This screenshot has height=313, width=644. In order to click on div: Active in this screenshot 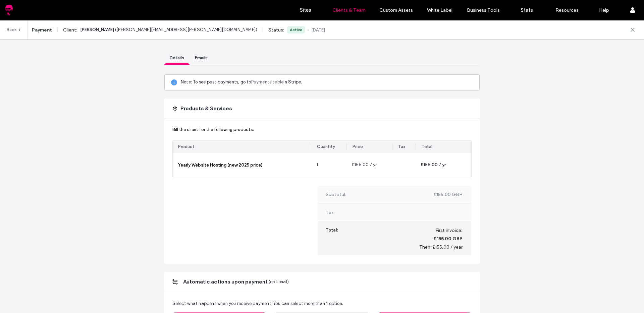, I will do `click(296, 30)`.